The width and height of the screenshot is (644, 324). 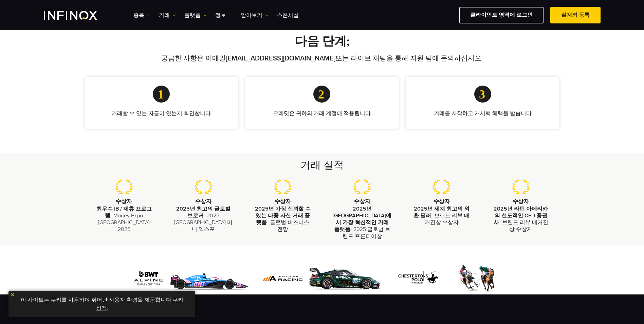 What do you see at coordinates (102, 304) in the screenshot?
I see `p: 이 사이트는 쿠키를 사용하여 뛰어난 사용자 환경을 제공합니다. .` at bounding box center [102, 304].